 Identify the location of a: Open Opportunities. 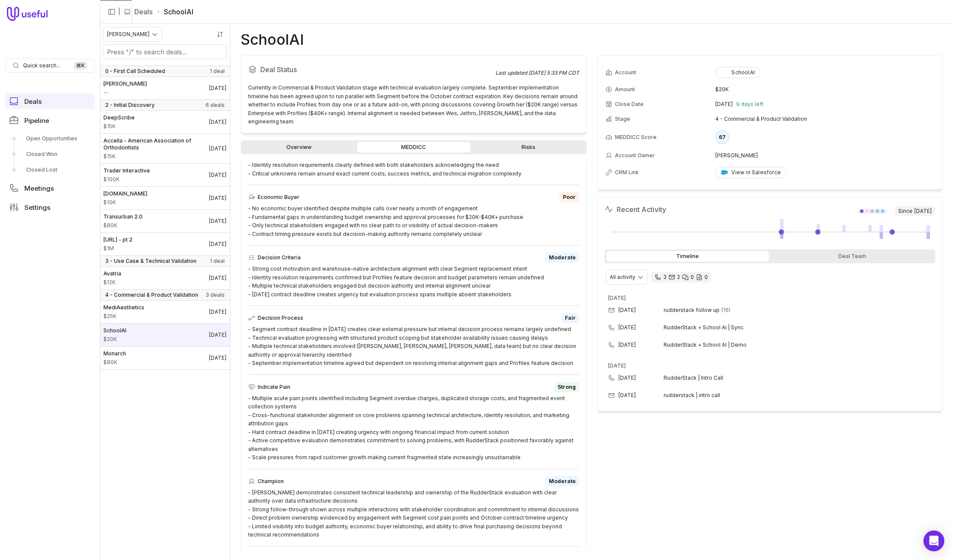
(50, 139).